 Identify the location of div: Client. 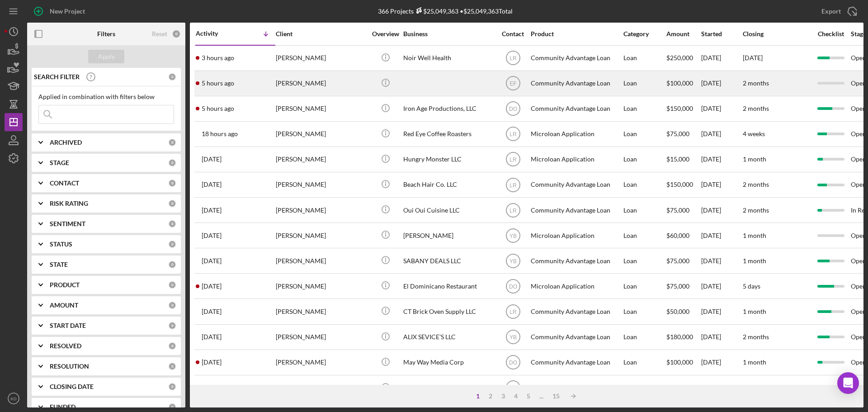
(321, 34).